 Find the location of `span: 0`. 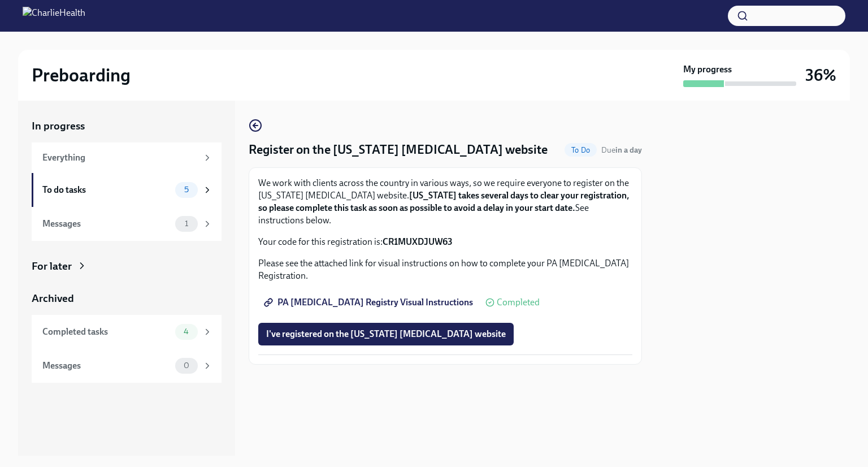

span: 0 is located at coordinates (186, 365).